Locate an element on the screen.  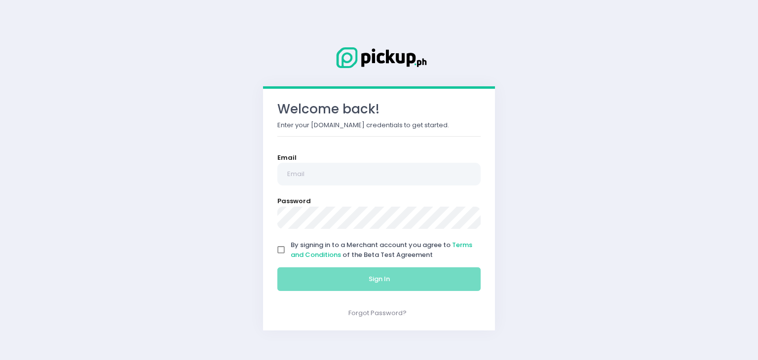
img: Logo is located at coordinates (379, 58).